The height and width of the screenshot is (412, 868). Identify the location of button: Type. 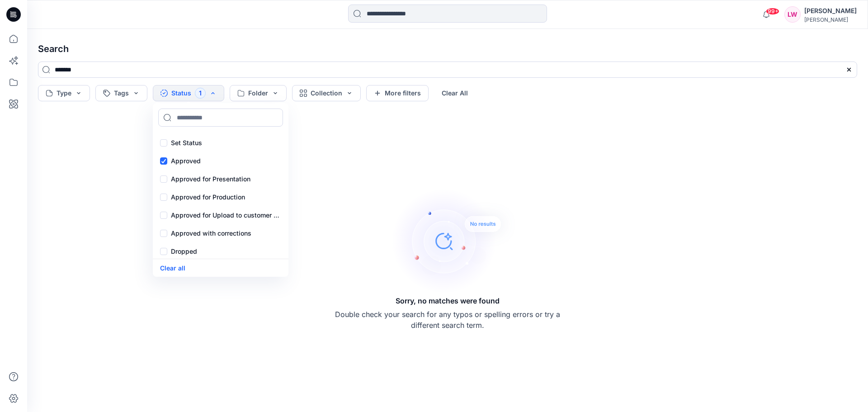
(64, 93).